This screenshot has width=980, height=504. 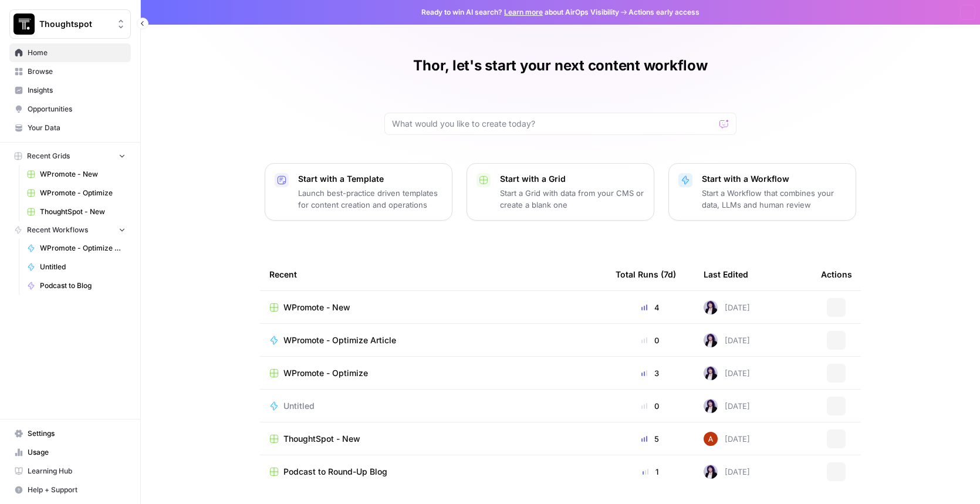 I want to click on button: Help + Support, so click(x=70, y=490).